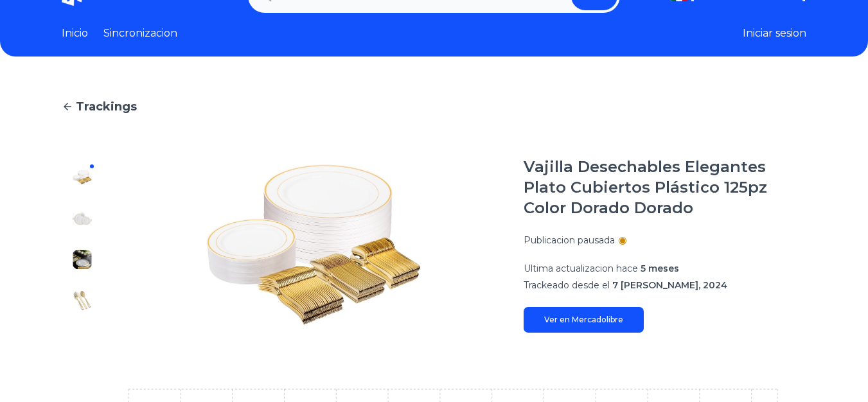  Describe the element at coordinates (774, 33) in the screenshot. I see `button: Iniciar sesion` at that location.